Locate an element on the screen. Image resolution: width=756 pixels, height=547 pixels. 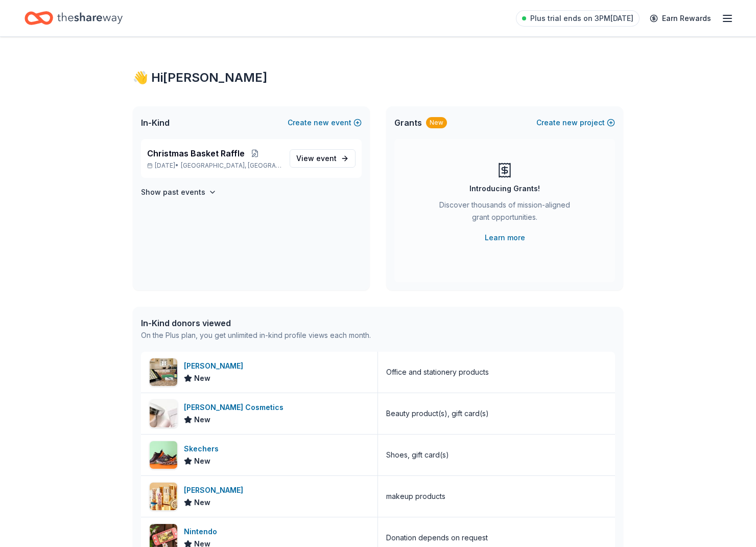
div: New is located at coordinates (436, 123).